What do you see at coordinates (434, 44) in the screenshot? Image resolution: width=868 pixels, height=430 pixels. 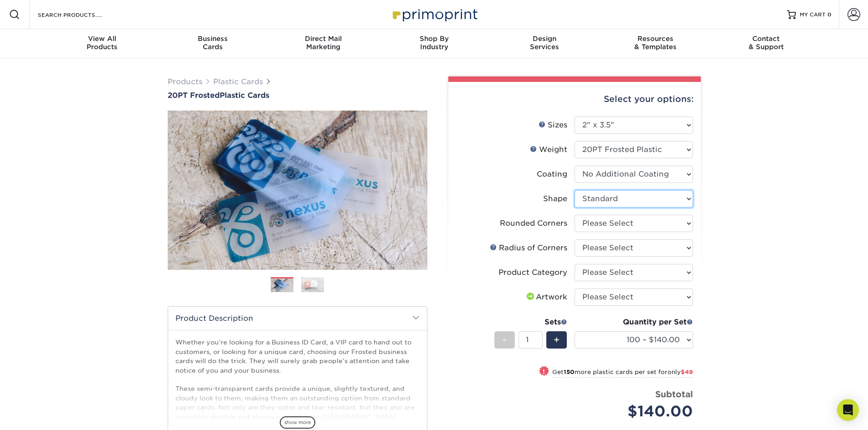 I see `a: Shop ByIndustry` at bounding box center [434, 44].